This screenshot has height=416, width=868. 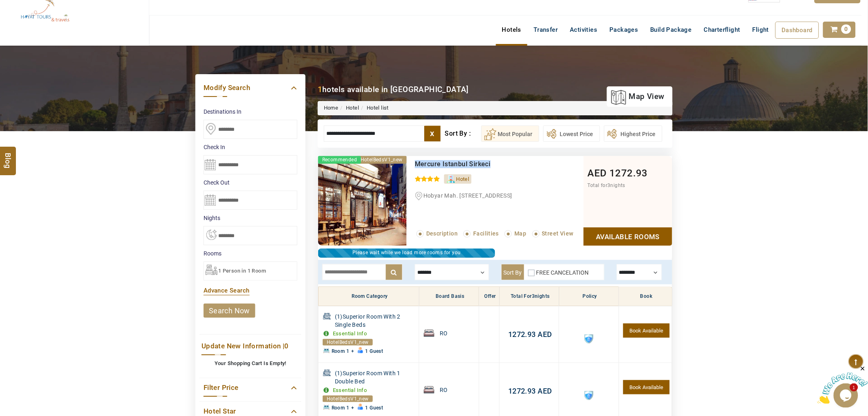 What do you see at coordinates (251, 363) in the screenshot?
I see `b: Your Shopping Cart Is Empty!` at bounding box center [251, 363].